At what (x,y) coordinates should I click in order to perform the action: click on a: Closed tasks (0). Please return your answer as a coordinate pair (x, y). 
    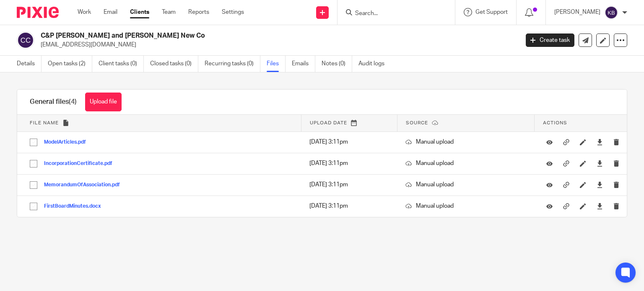
    Looking at the image, I should click on (174, 64).